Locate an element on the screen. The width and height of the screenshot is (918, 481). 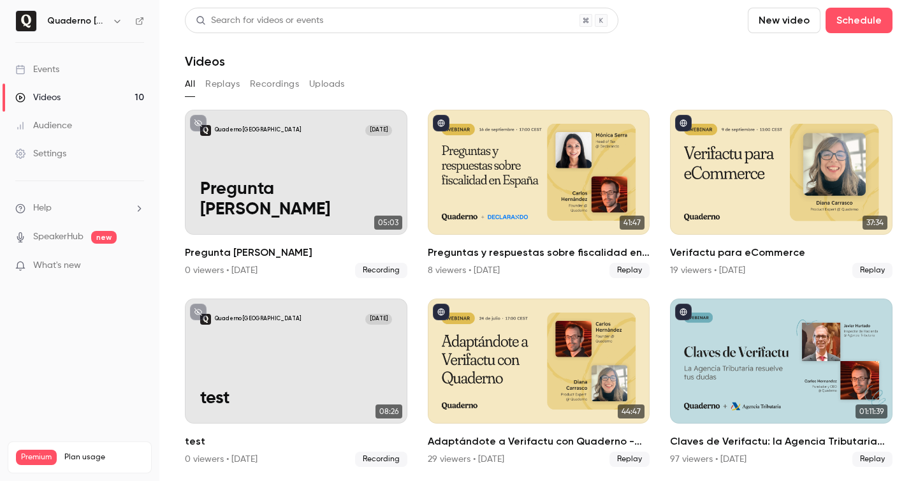
span: What's new is located at coordinates (57, 265).